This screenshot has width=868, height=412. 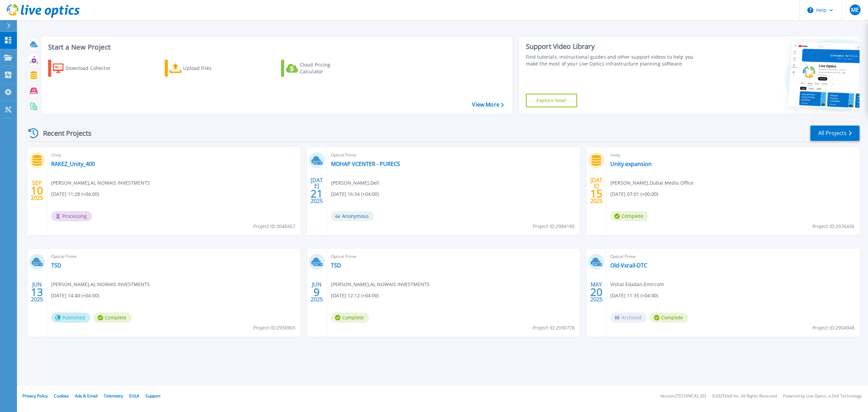 I want to click on div: Download Collector, so click(x=93, y=68).